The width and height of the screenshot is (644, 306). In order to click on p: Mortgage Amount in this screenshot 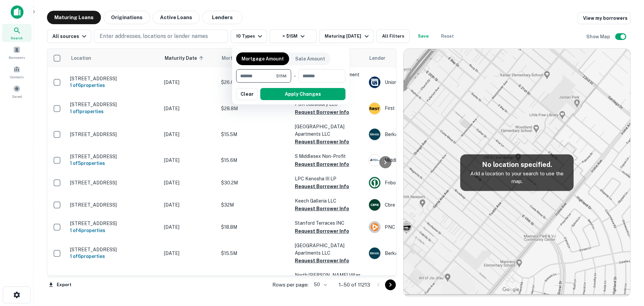, I will do `click(263, 59)`.